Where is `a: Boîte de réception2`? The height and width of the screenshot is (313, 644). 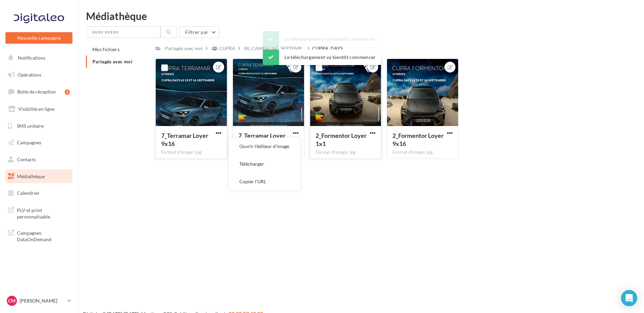
a: Boîte de réception2 is located at coordinates (39, 91).